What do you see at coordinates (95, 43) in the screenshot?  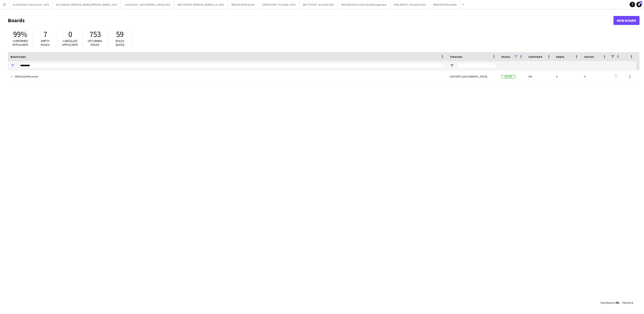 I see `span: Upcoming roles` at bounding box center [95, 43].